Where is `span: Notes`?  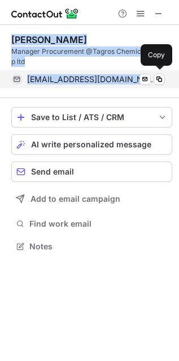
span: Notes is located at coordinates (99, 246).